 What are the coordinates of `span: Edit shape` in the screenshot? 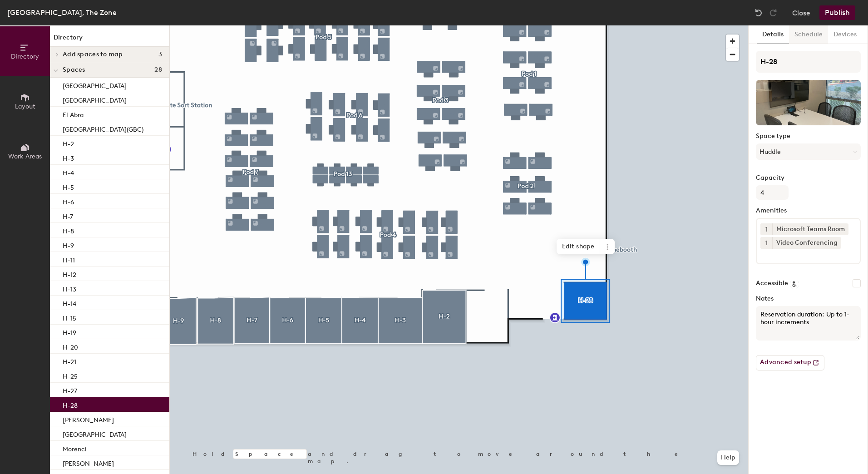 It's located at (578, 246).